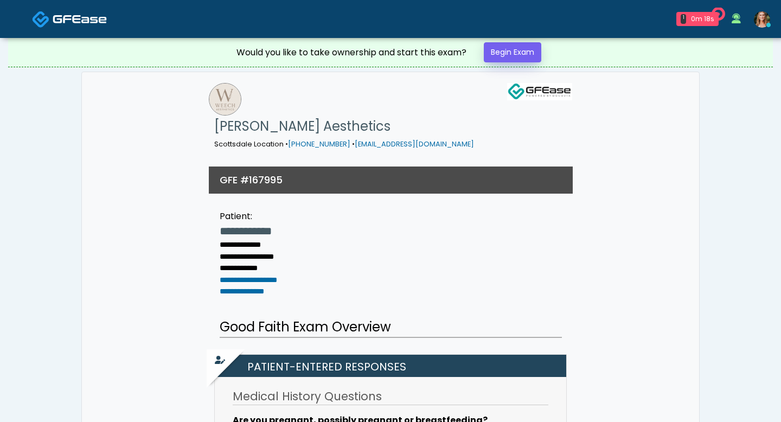 This screenshot has width=781, height=422. Describe the element at coordinates (393, 366) in the screenshot. I see `h2: Patient-entered Responses` at that location.